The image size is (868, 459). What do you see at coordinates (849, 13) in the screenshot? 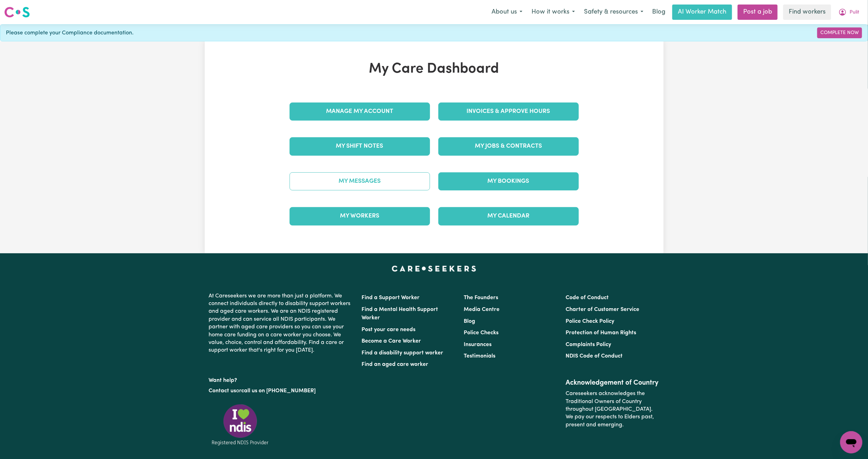
I see `button: My Account` at bounding box center [849, 13].